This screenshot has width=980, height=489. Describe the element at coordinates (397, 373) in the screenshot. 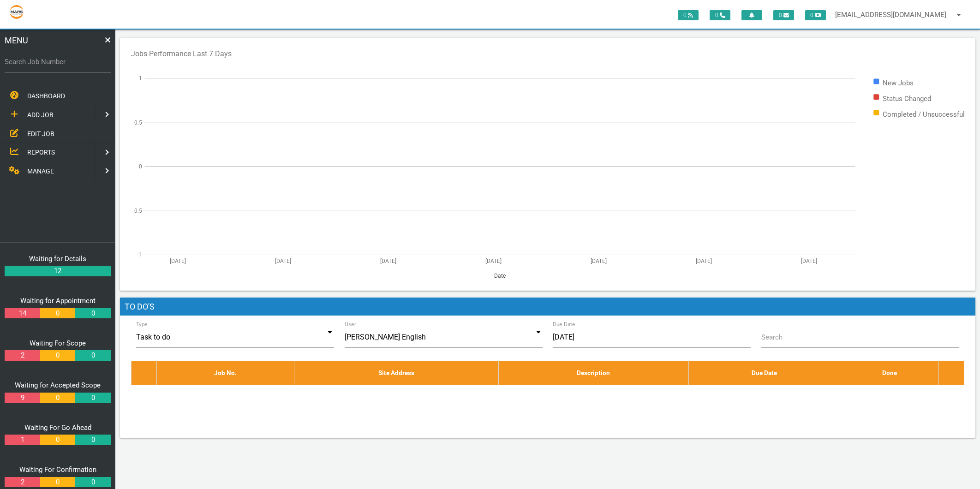

I see `th: Site Address` at that location.